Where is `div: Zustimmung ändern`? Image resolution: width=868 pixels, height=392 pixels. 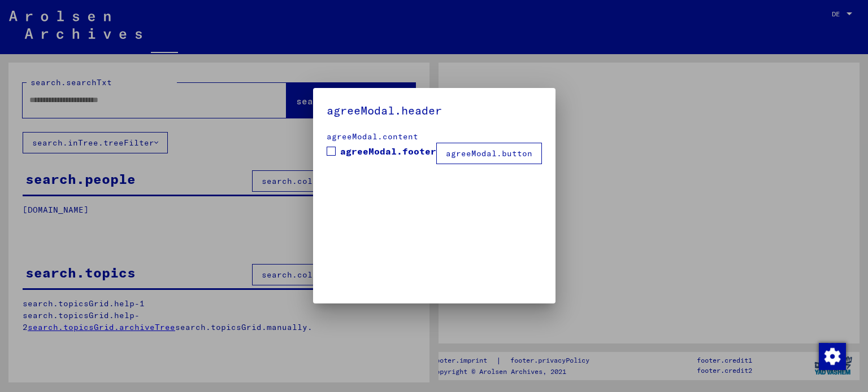
div: Zustimmung ändern is located at coordinates (832, 356).